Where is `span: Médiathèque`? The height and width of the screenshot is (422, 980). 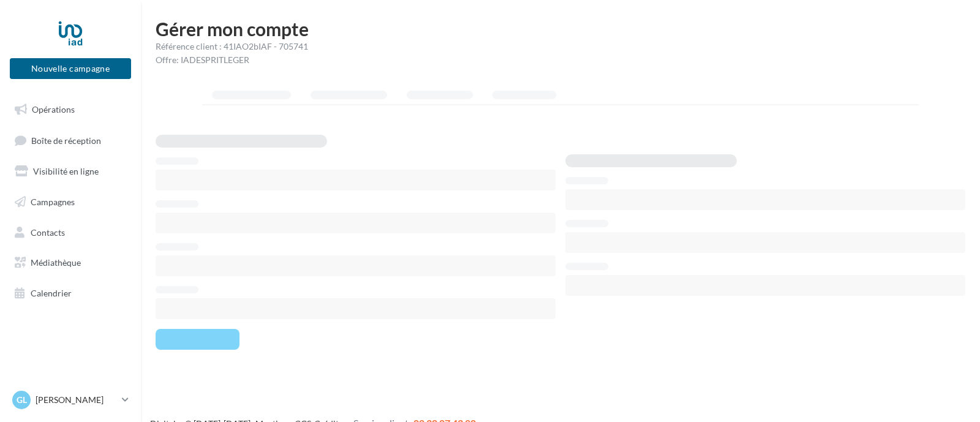 span: Médiathèque is located at coordinates (56, 262).